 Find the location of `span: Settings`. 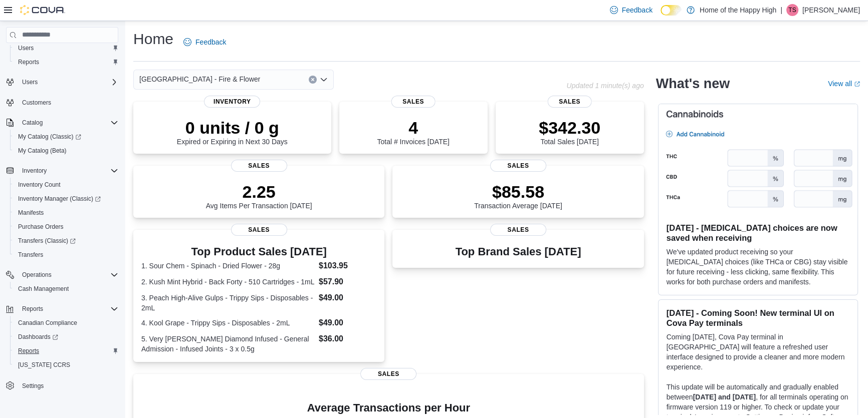

span: Settings is located at coordinates (33, 386).